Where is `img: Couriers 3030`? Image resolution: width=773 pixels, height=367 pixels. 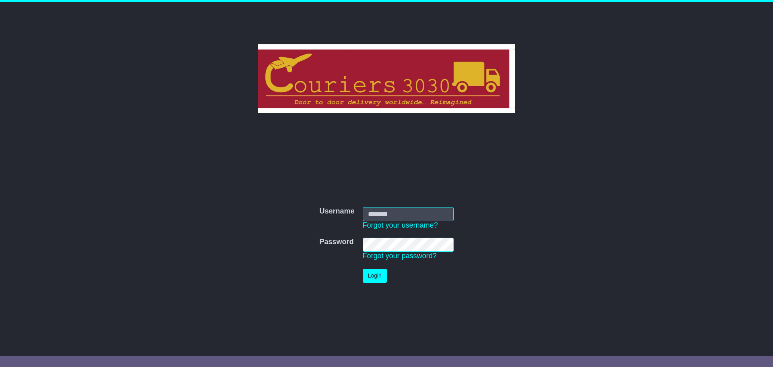 img: Couriers 3030 is located at coordinates (387, 79).